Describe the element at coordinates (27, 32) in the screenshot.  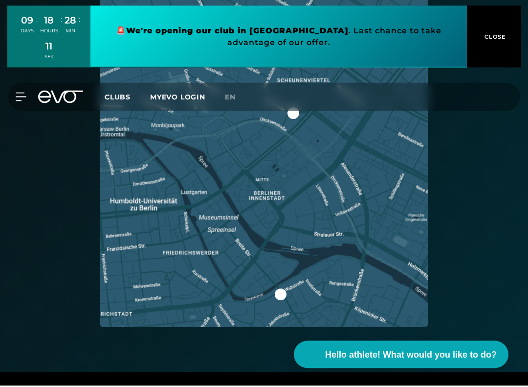
I see `font: DAYS` at that location.